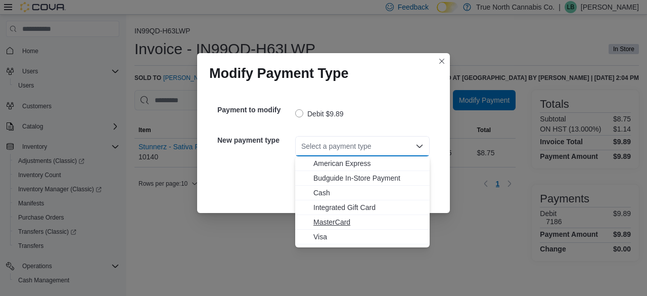  What do you see at coordinates (368, 193) in the screenshot?
I see `span: Cash` at bounding box center [368, 193].